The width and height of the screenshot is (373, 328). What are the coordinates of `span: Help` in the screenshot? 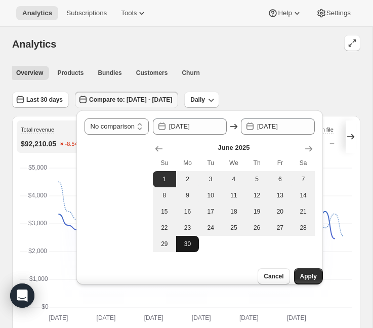 It's located at (284, 13).